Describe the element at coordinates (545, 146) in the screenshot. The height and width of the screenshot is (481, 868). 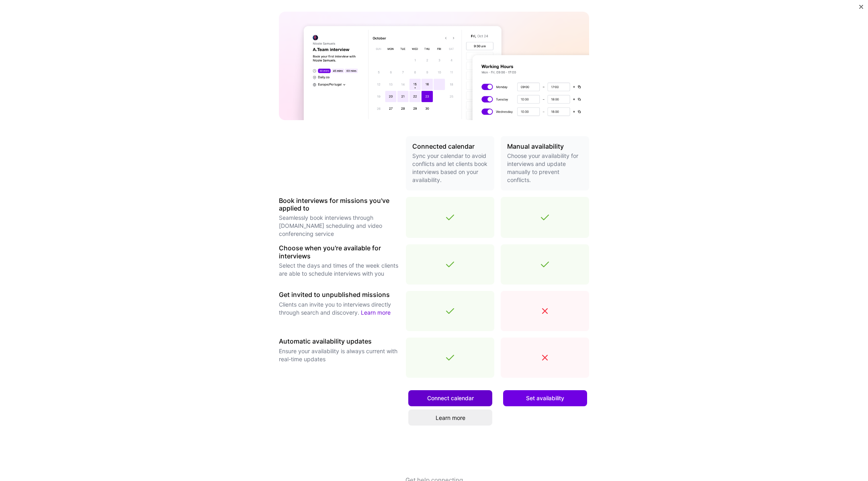
I see `h3: Manual availability` at that location.